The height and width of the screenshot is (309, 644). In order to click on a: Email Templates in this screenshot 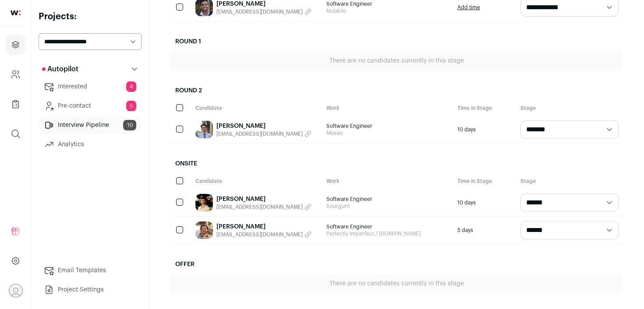, I will do `click(90, 271)`.